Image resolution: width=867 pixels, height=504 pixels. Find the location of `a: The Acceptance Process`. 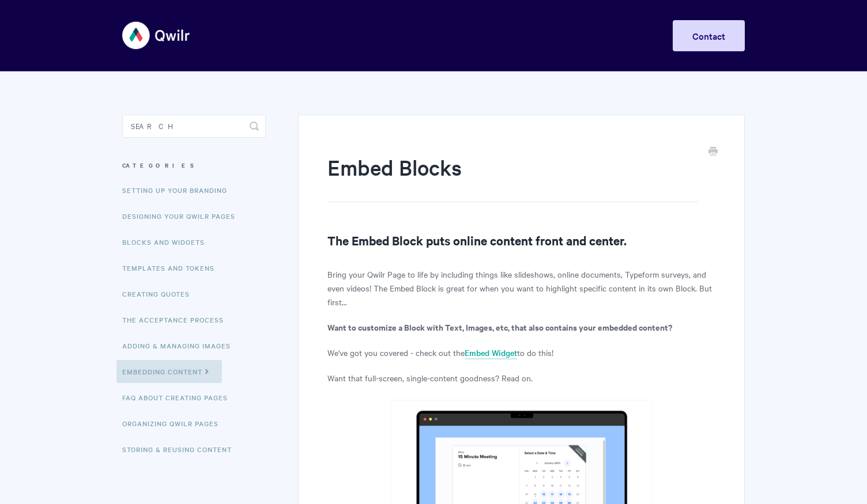

a: The Acceptance Process is located at coordinates (177, 320).